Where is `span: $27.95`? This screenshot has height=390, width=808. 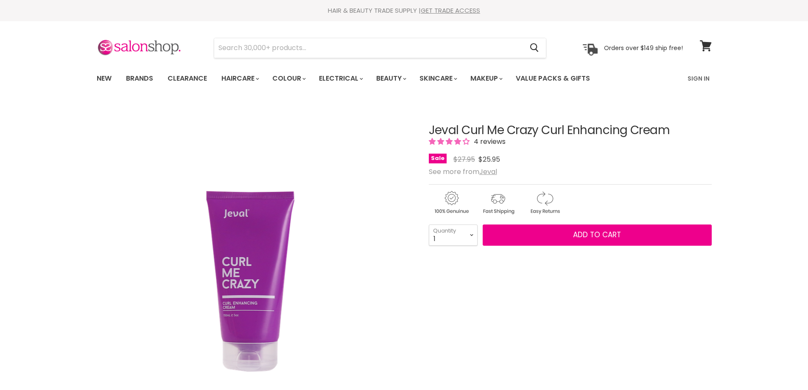
span: $27.95 is located at coordinates (464, 159).